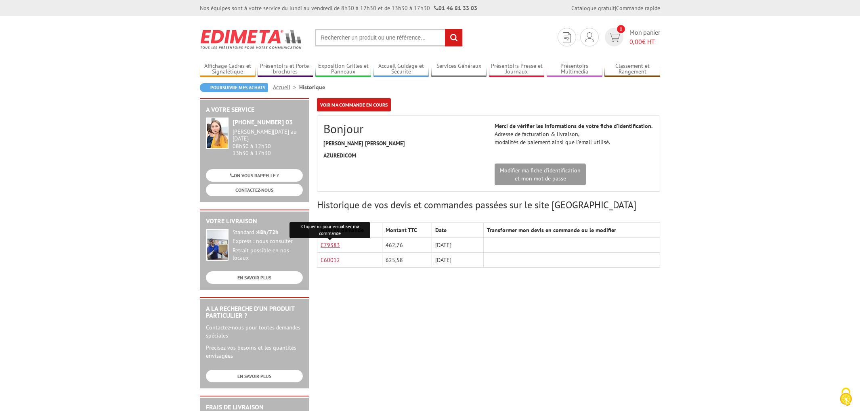 Image resolution: width=860 pixels, height=411 pixels. Describe the element at coordinates (251, 39) in the screenshot. I see `img: Edimeta` at that location.